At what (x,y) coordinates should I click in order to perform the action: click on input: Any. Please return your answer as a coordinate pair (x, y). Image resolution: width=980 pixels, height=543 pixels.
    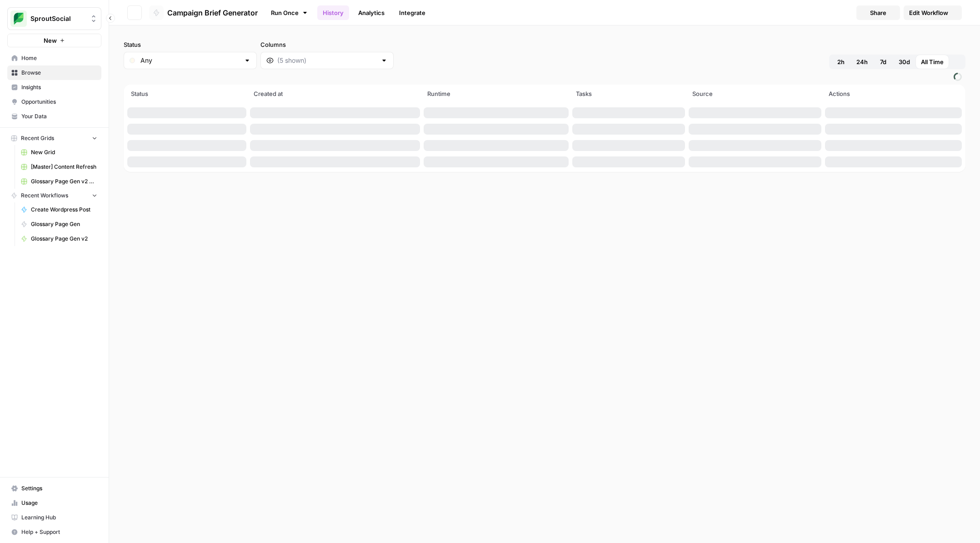
    Looking at the image, I should click on (190, 61).